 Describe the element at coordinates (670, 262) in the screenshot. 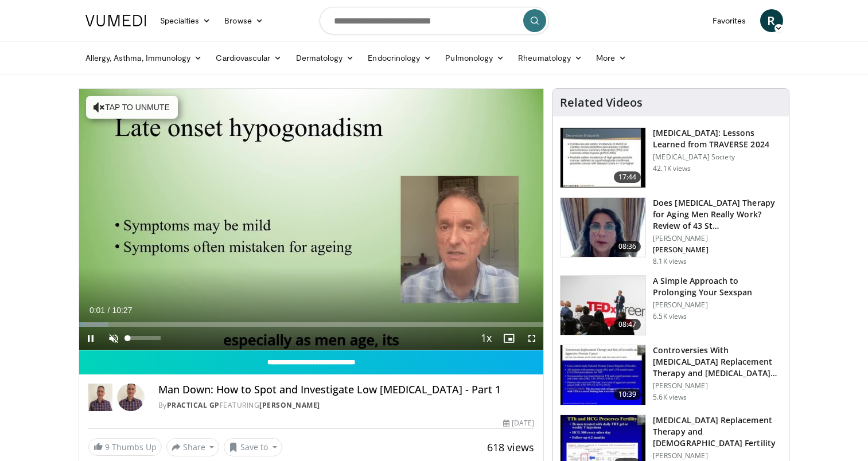

I see `p: 8.1K views` at that location.